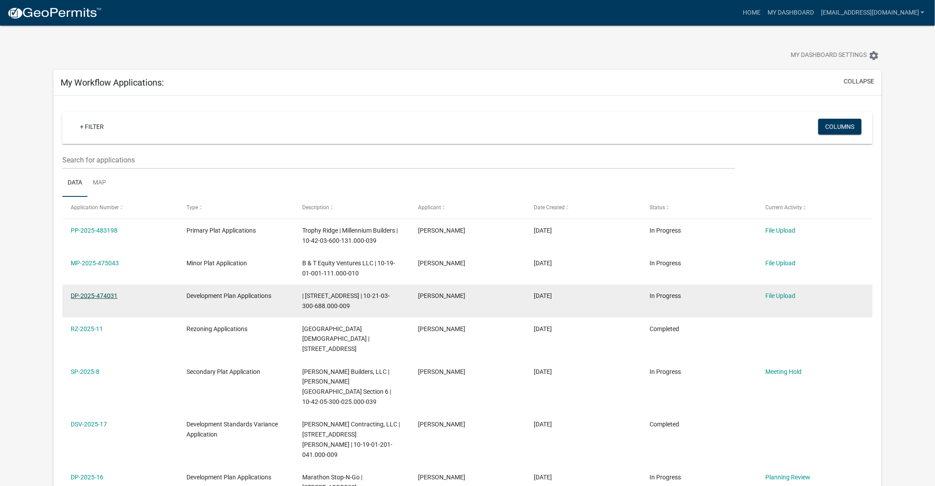  Describe the element at coordinates (120, 208) in the screenshot. I see `datatable-header-cell: Application Number` at that location.